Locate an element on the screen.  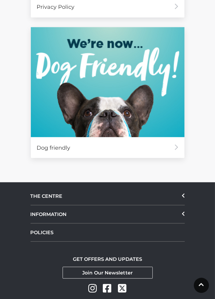
a: POLICIES is located at coordinates (108, 233).